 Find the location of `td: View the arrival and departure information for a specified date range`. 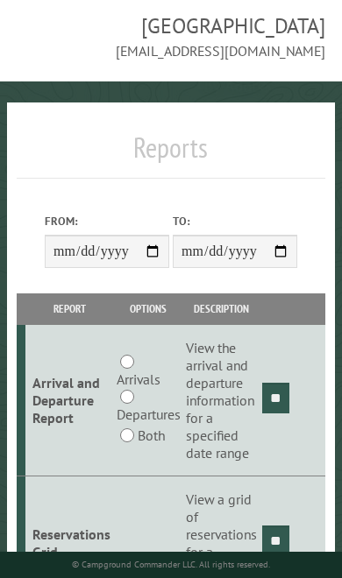

td: View the arrival and departure information for a specified date range is located at coordinates (221, 400).